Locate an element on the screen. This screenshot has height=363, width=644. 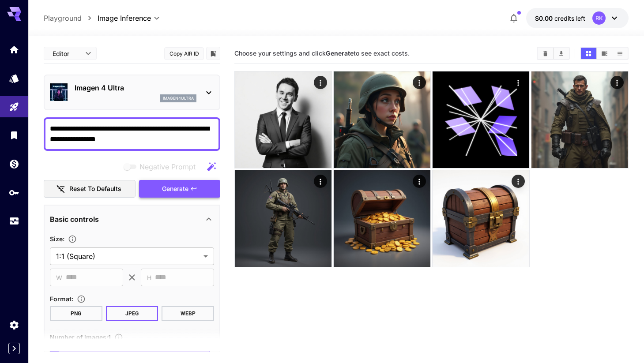
div: Wallet is located at coordinates (14, 164).